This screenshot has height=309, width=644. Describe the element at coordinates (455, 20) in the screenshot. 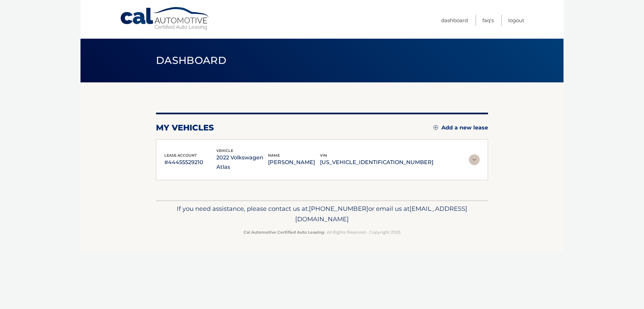

I see `a: Dashboard` at that location.